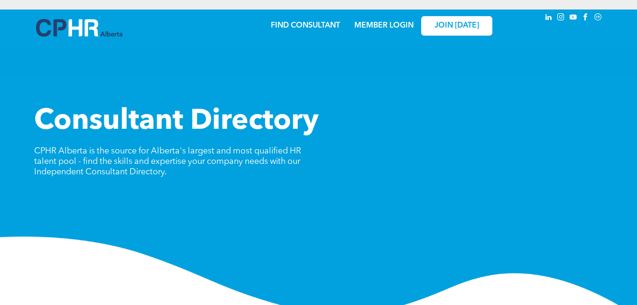  What do you see at coordinates (167, 161) in the screenshot?
I see `span: CPHR Alberta is the source for Alberta's largest and most qualified HR talent pool - find the ski...` at bounding box center [167, 161].